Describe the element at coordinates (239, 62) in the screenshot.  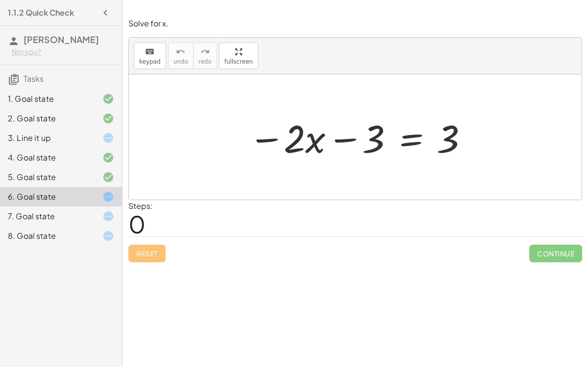
I see `span: fullscreen` at that location.